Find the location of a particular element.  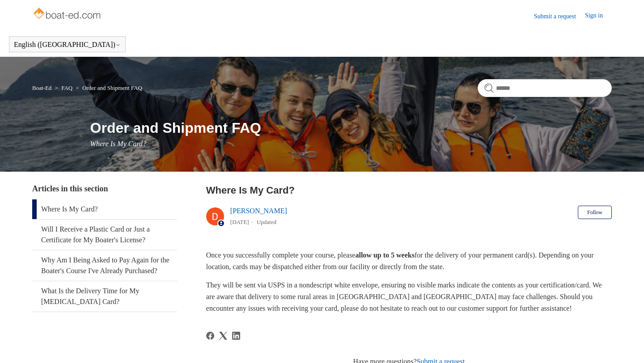

svg: Share this page on X Corp is located at coordinates (223, 336).